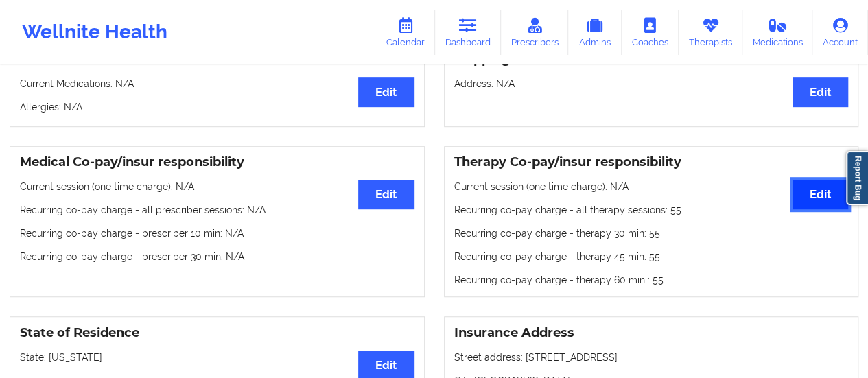 The image size is (868, 378). Describe the element at coordinates (595, 32) in the screenshot. I see `a: Admins` at that location.